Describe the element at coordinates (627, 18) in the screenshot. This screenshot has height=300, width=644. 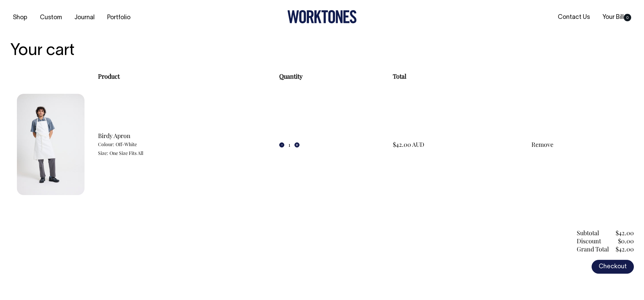
I see `span: 0` at that location.